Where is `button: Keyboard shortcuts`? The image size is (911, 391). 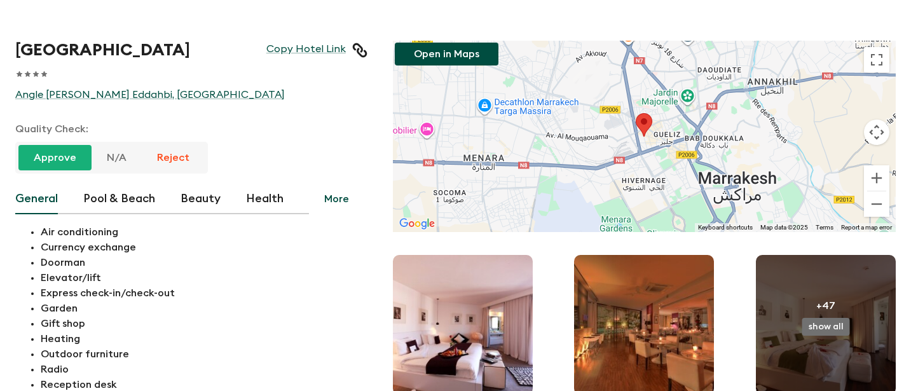
button: Keyboard shortcuts is located at coordinates (726, 228).